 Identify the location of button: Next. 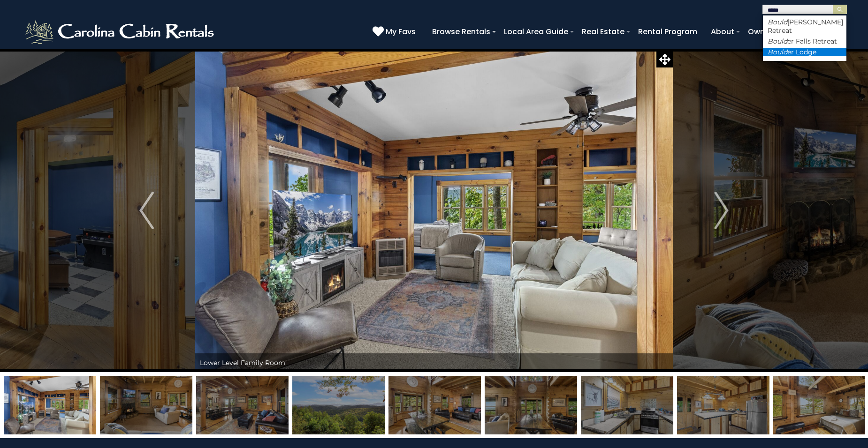
(722, 211).